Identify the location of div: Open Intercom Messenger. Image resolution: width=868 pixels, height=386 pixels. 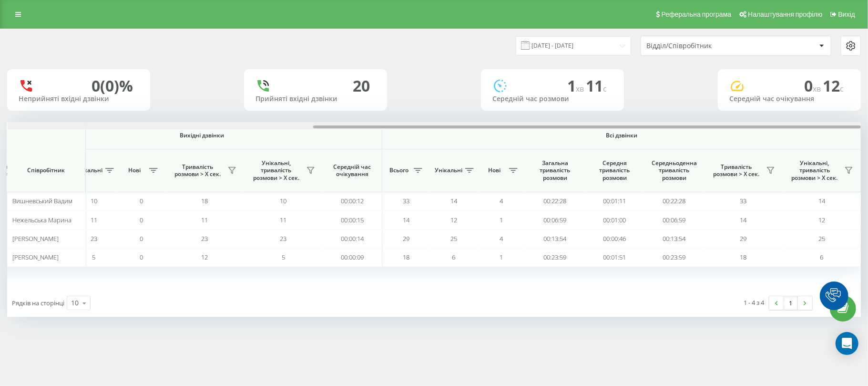
(848, 344).